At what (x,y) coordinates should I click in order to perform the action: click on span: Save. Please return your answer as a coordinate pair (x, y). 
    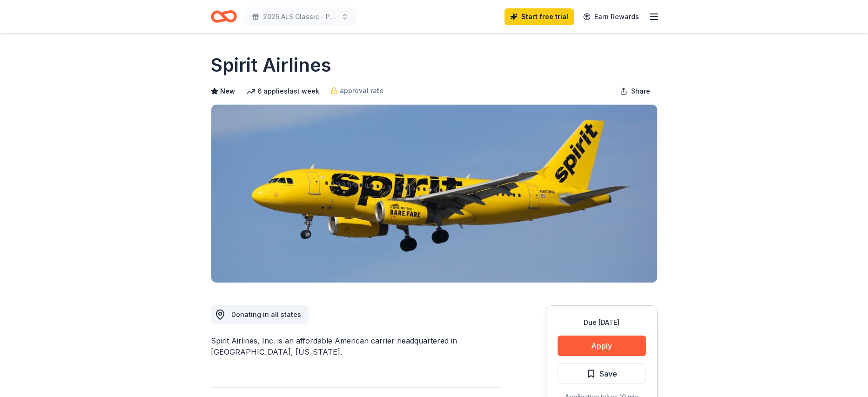
    Looking at the image, I should click on (608, 373).